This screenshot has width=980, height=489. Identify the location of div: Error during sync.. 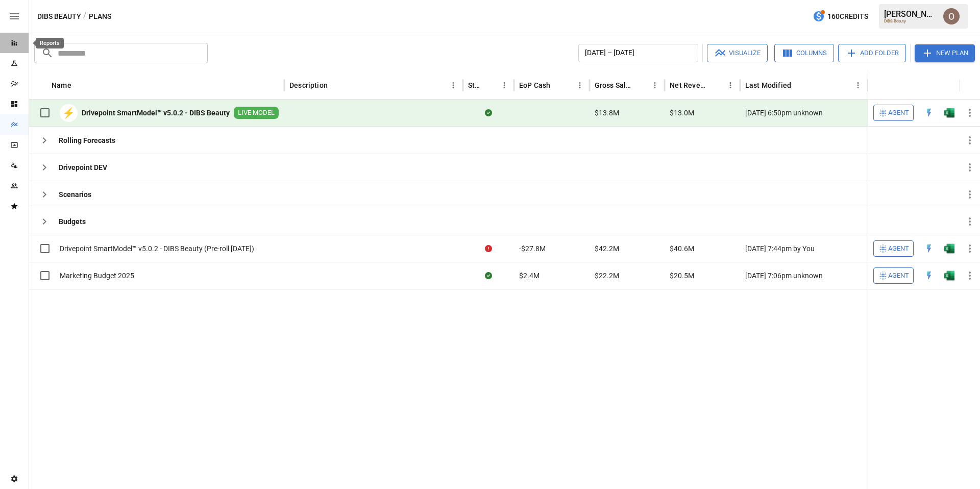
(488, 249).